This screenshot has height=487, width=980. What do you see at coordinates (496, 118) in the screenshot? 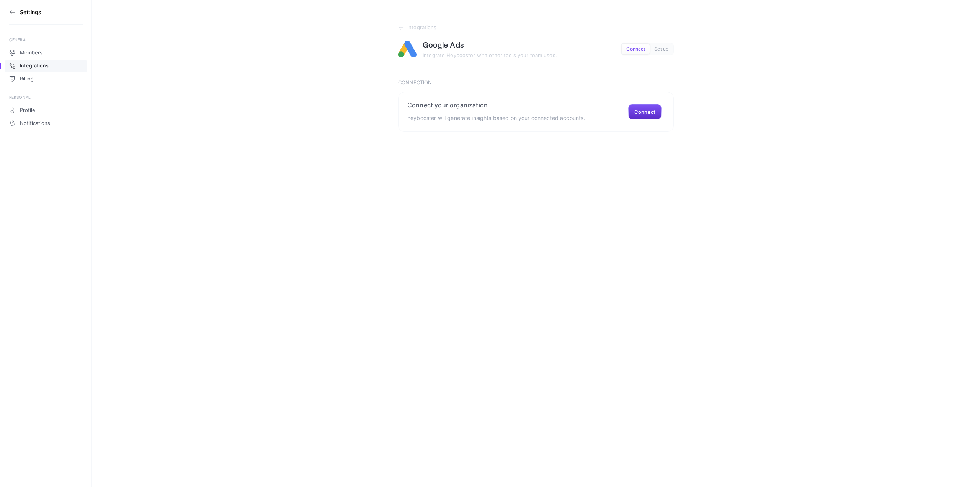
I see `p: heybooster will generate insights based on your connected accounts.` at bounding box center [496, 118].